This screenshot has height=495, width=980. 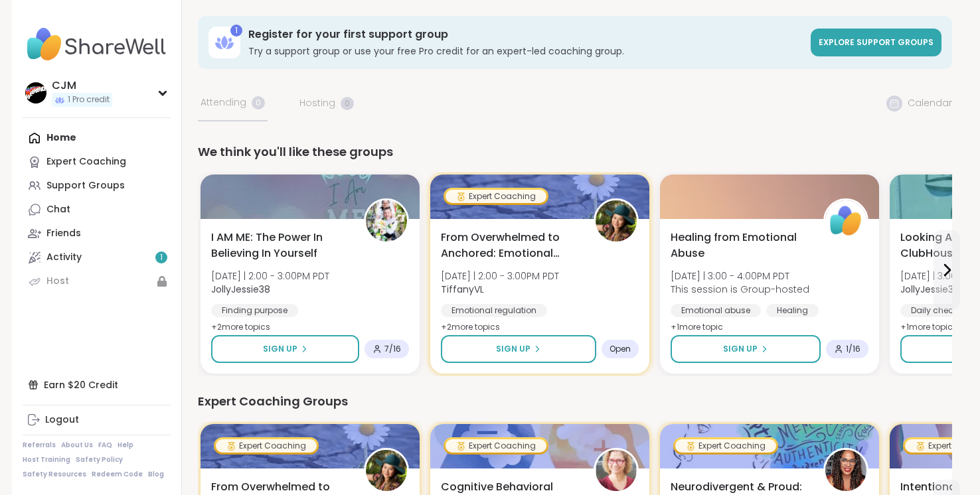 I want to click on div: Chat, so click(x=58, y=209).